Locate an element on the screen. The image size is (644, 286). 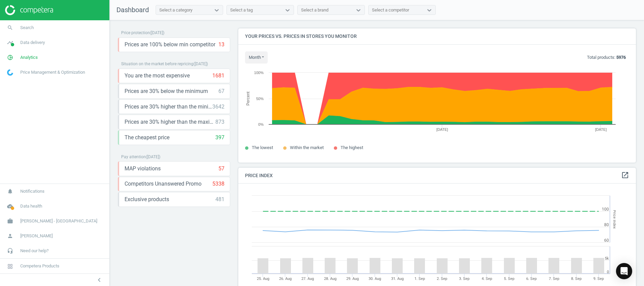
b: 5976 is located at coordinates (621, 57).